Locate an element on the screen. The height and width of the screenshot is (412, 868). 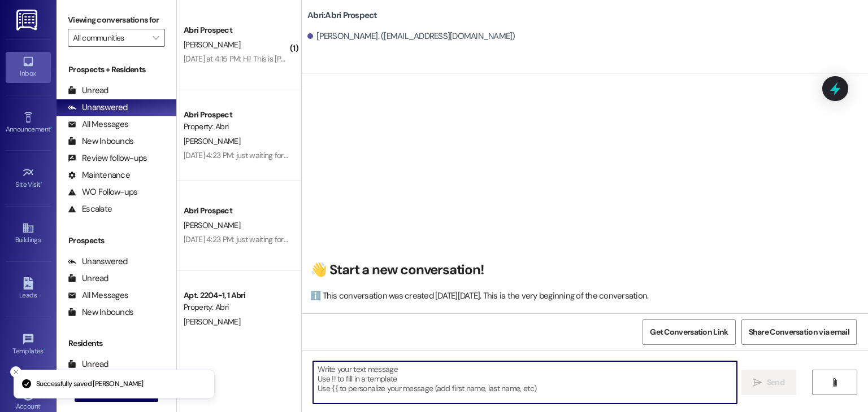
div: Prospects is located at coordinates (117, 241).